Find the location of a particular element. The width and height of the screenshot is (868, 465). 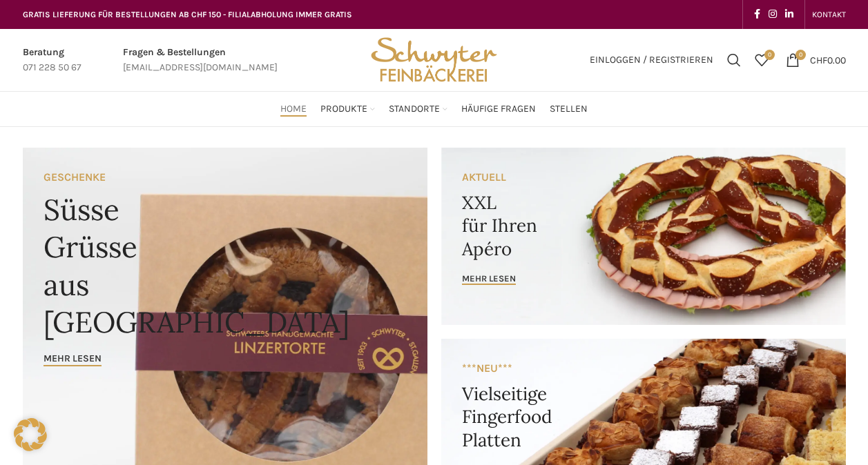

img: Bäckerei Schwyter is located at coordinates (433, 60).